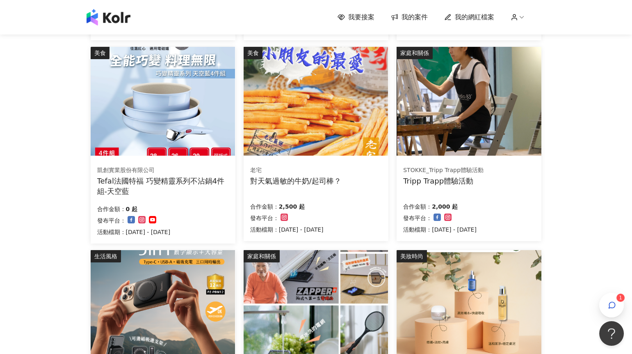  I want to click on div: Tefal法國特福 巧變精靈系列不沾鍋4件組-天空藍, so click(163, 186).